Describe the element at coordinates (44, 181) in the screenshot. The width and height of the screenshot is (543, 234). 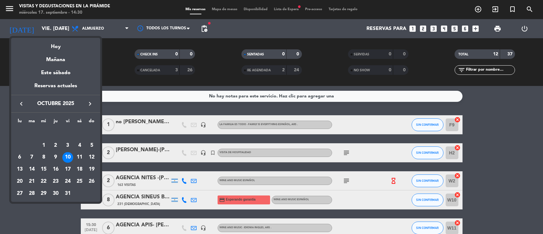
I see `td: 22 de octubre de 2025` at that location.